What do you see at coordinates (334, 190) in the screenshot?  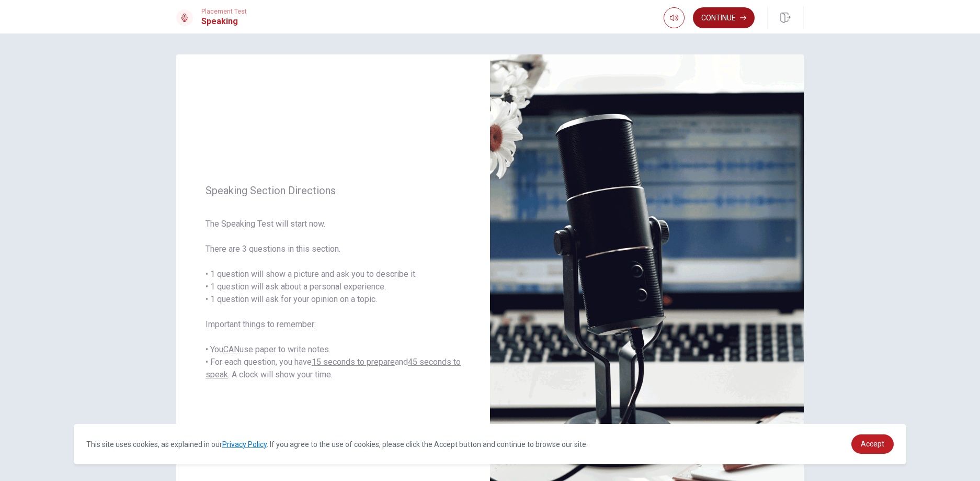 I see `span: Speaking Section Directions` at bounding box center [334, 190].